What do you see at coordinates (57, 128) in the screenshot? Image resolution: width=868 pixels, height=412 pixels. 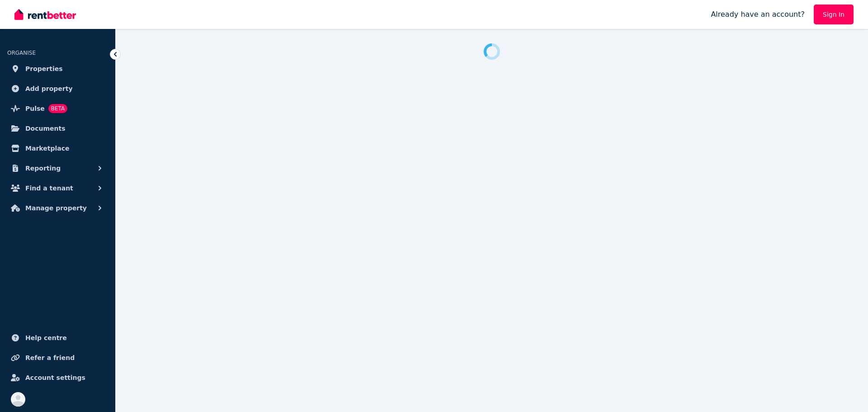 I see `a: Documents` at bounding box center [57, 128].